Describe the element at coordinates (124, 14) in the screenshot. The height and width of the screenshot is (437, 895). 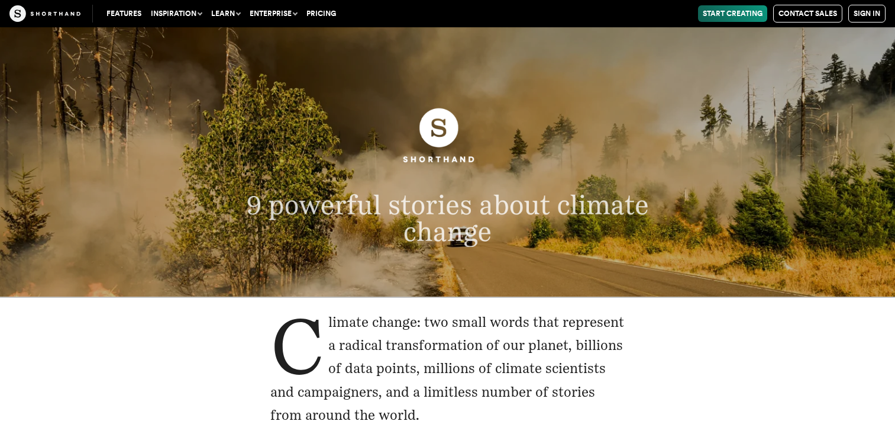
I see `a: Features` at that location.